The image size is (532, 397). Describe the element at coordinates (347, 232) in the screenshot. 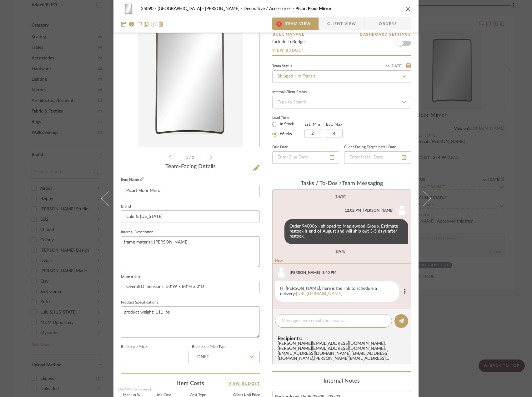

I see `div: Order 940006 - shipped to Maplewood Group. Estimate restock is end of August and will ship out 3-...` at that location.